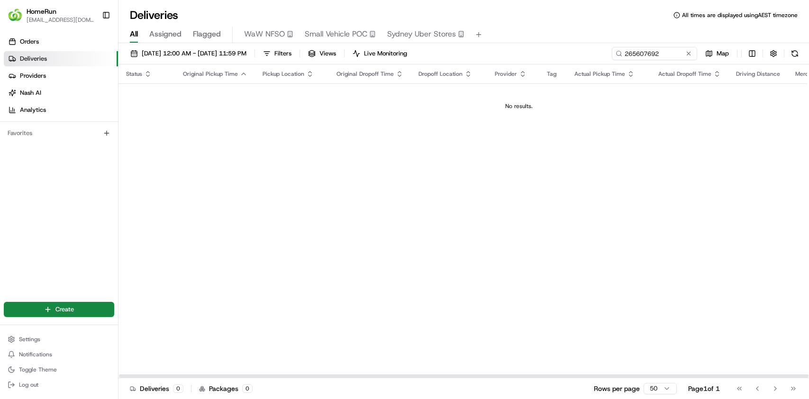  I want to click on span: Providers, so click(33, 76).